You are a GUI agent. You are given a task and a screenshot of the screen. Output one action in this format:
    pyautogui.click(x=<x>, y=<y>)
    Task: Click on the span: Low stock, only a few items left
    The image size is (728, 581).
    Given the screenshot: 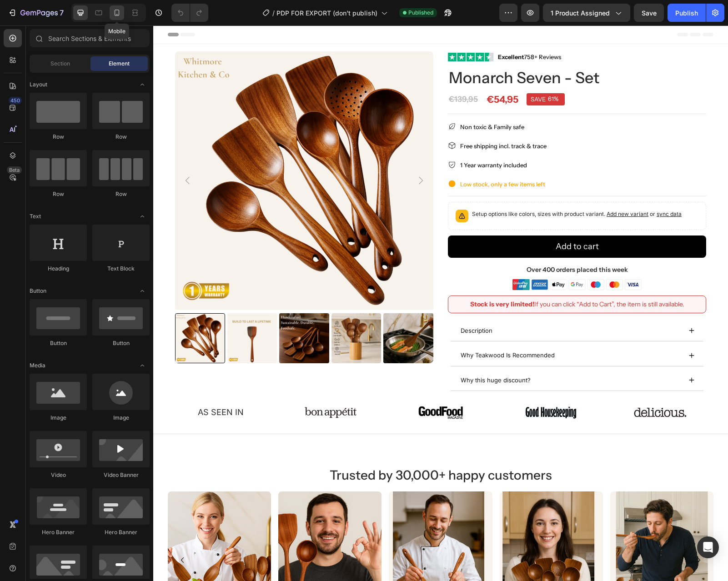 What is the action you would take?
    pyautogui.click(x=349, y=159)
    